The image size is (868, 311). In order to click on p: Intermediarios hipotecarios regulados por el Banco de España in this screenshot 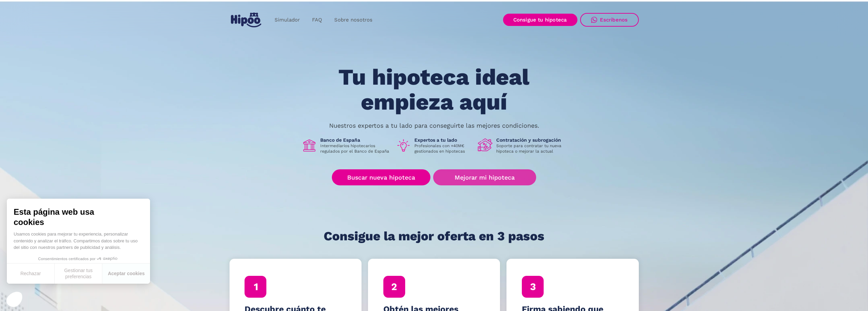, I will do `click(356, 149)`.